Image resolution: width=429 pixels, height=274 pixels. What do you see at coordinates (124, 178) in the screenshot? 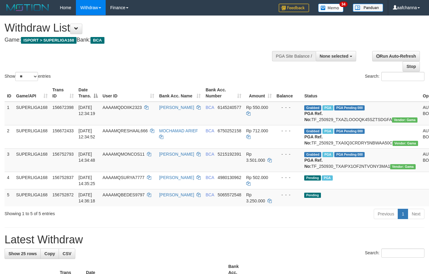
I see `span: AAAAMQSURYA7777` at bounding box center [124, 178].